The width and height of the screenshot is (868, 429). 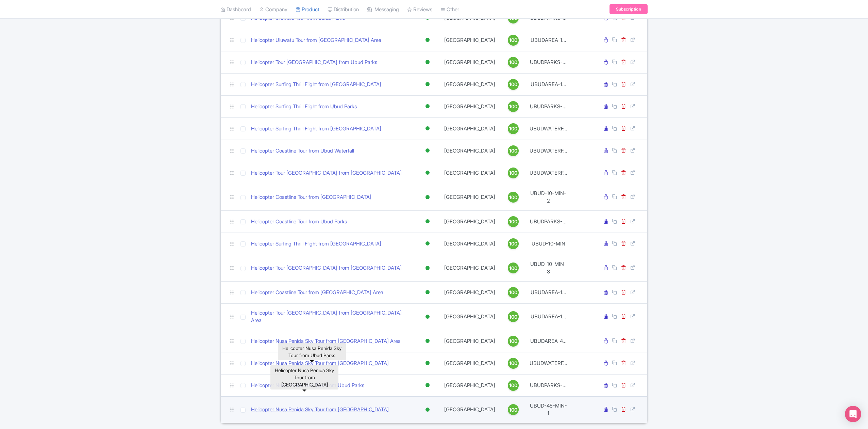 I want to click on td: UBUD-45-MIN-1, so click(x=548, y=409).